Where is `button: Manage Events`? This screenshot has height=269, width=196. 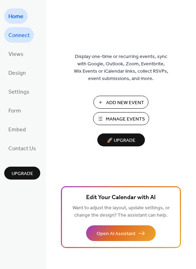 button: Manage Events is located at coordinates (121, 118).